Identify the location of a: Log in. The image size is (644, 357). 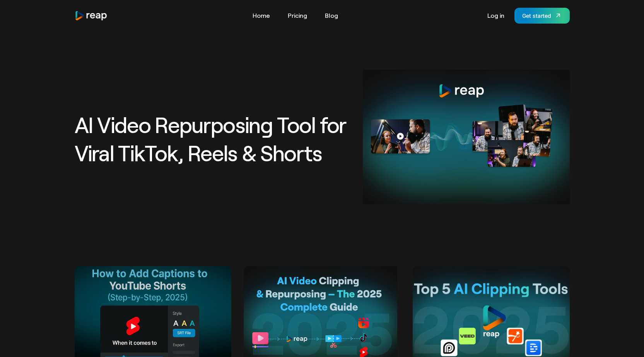
(496, 15).